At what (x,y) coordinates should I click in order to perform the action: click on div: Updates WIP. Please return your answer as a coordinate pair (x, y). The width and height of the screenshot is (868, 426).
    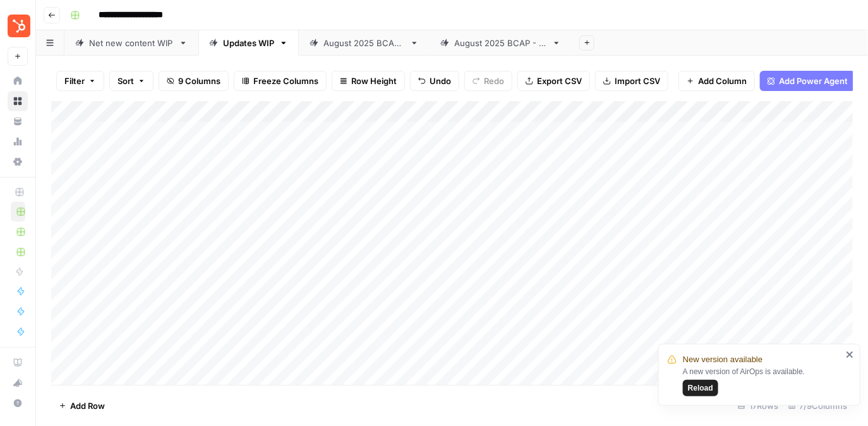
    Looking at the image, I should click on (248, 43).